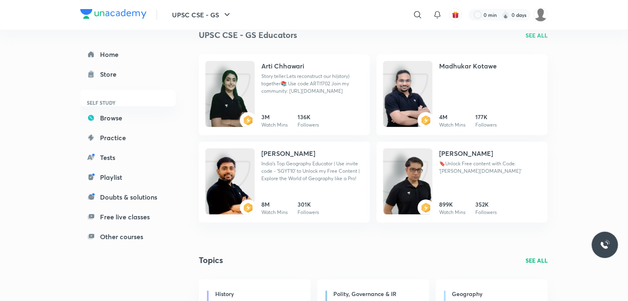 This screenshot has width=628, height=301. What do you see at coordinates (605, 245) in the screenshot?
I see `img: ttu` at bounding box center [605, 245].